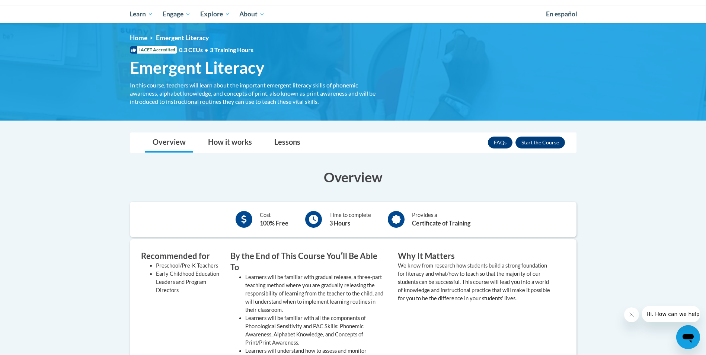 This screenshot has height=355, width=706. What do you see at coordinates (169, 143) in the screenshot?
I see `a: Overview` at bounding box center [169, 143].